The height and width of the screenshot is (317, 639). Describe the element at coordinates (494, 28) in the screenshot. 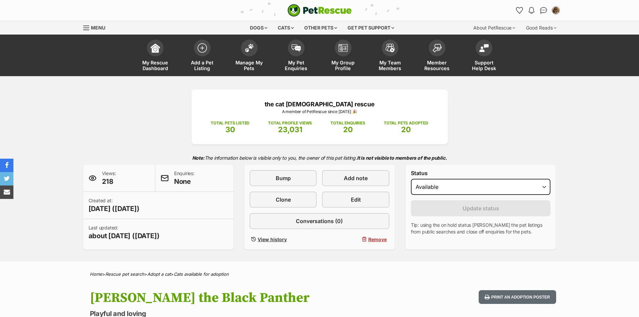

I see `div: About PetRescue` at that location.